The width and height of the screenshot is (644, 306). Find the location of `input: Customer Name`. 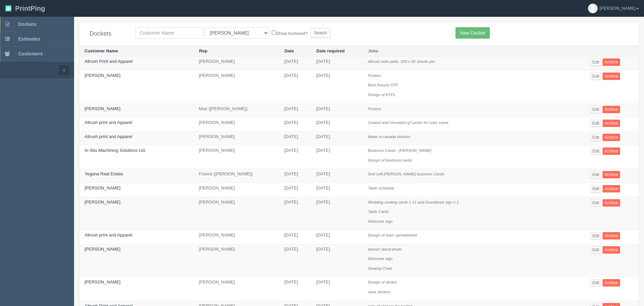

input: Customer Name is located at coordinates (169, 33).